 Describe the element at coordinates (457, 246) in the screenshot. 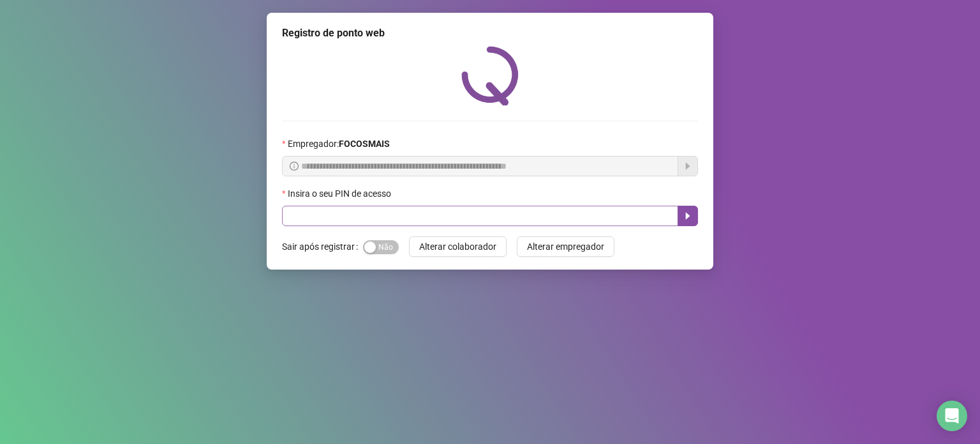

I see `span: Alterar colaborador` at that location.